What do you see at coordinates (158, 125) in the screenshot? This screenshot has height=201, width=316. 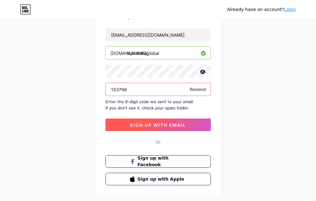 I see `button: sign up with email` at bounding box center [158, 125].